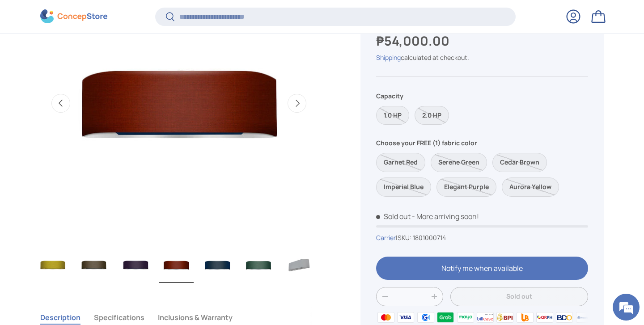 This screenshot has width=644, height=325. What do you see at coordinates (94, 265) in the screenshot?
I see `img: carrier-neo-aircon-with-fabric-panel-cover-cedar-brown-full-view-concepstore` at bounding box center [94, 265].